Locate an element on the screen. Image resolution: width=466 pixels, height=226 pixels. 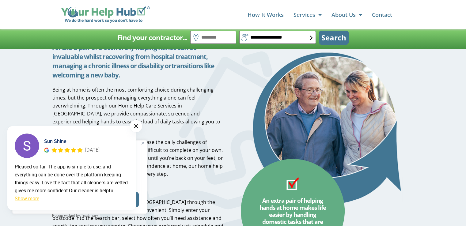
div: Google is located at coordinates (47, 150).